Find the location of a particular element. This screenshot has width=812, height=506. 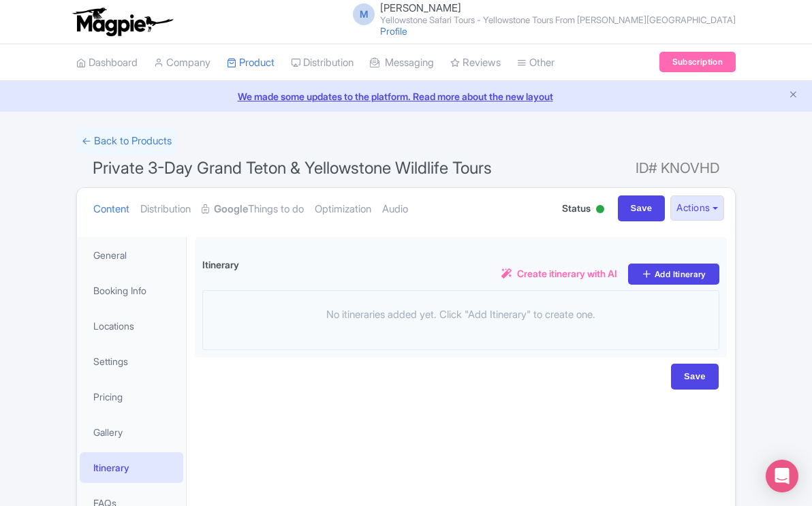

a: Booking Info is located at coordinates (132, 290).